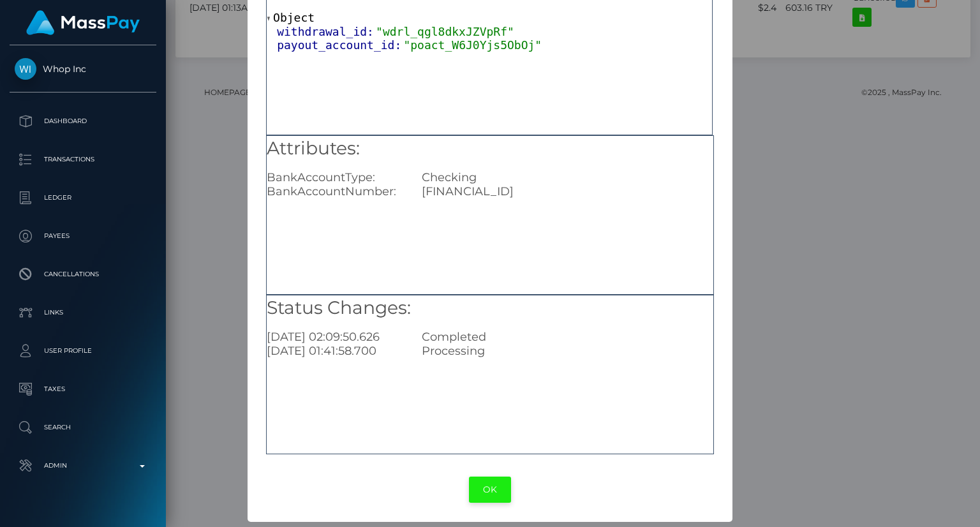  What do you see at coordinates (83, 313) in the screenshot?
I see `p: Links` at bounding box center [83, 313].